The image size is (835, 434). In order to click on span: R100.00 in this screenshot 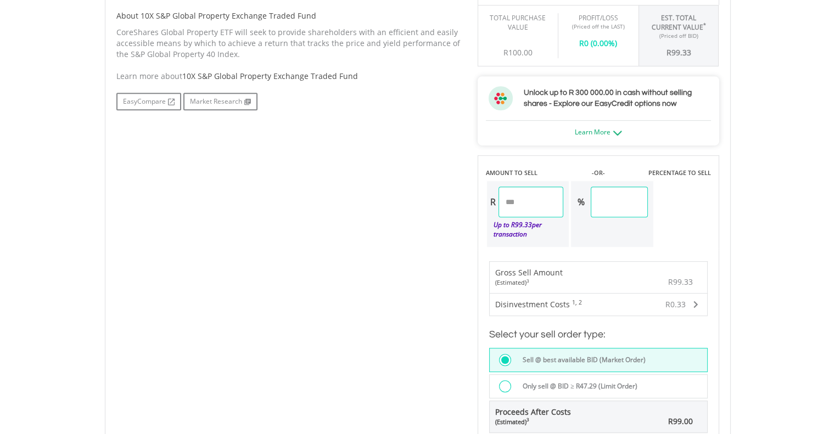, I will do `click(518, 52)`.